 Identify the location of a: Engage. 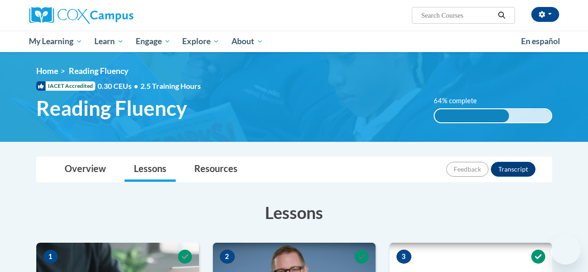
(153, 41).